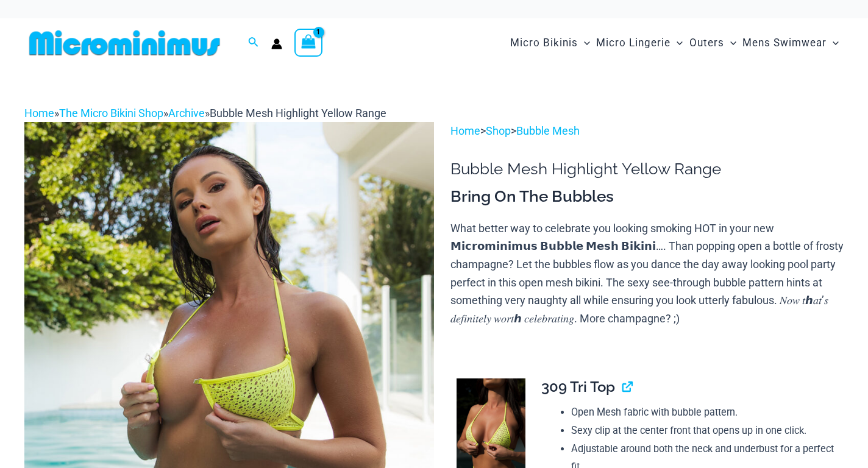 Image resolution: width=868 pixels, height=468 pixels. Describe the element at coordinates (646, 273) in the screenshot. I see `p: What better way to celebrate you looking smoking HOT in your new 𝗠𝗶𝗰𝗿𝗼𝗺𝗶𝗻𝗶𝗺𝘂𝘀 𝗕𝘂𝗯𝗯𝗹𝗲 𝗠𝗲𝘀𝗵 𝗕𝗶𝗸𝗶𝗻𝗶…...` at that location.